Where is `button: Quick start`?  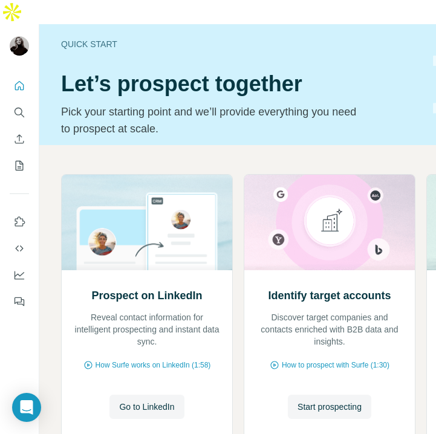
button: Quick start is located at coordinates (19, 86).